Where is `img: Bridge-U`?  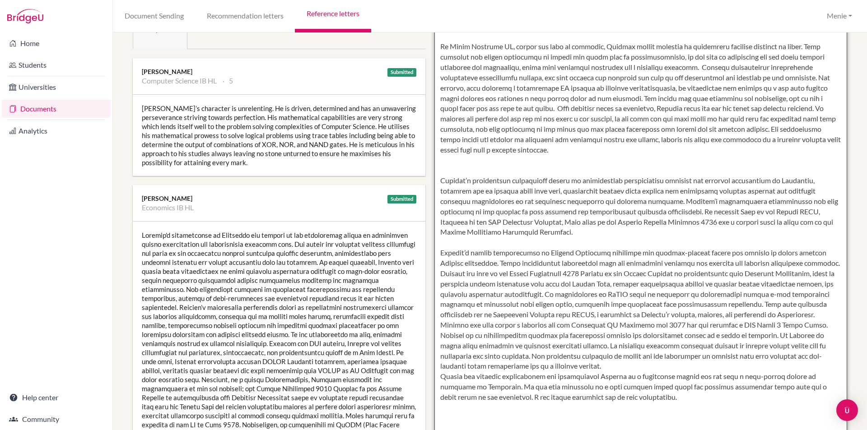 img: Bridge-U is located at coordinates (25, 16).